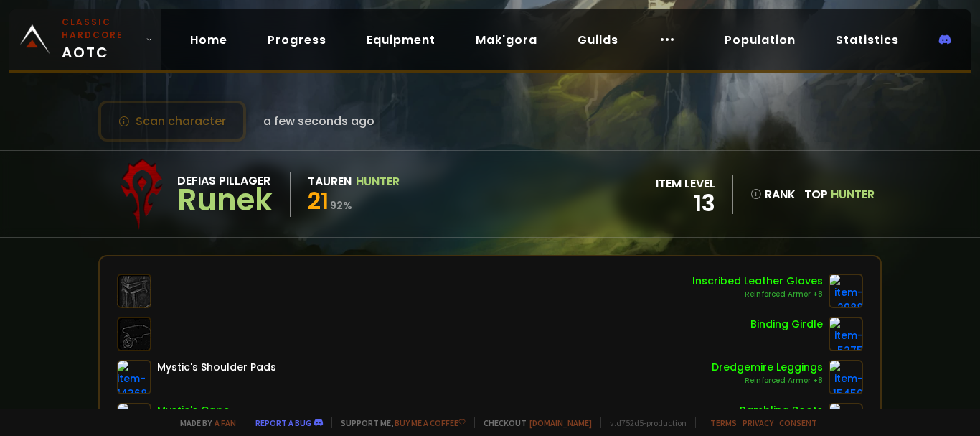 The image size is (980, 436). What do you see at coordinates (217, 367) in the screenshot?
I see `div: Mystic's Shoulder Pads` at bounding box center [217, 367].